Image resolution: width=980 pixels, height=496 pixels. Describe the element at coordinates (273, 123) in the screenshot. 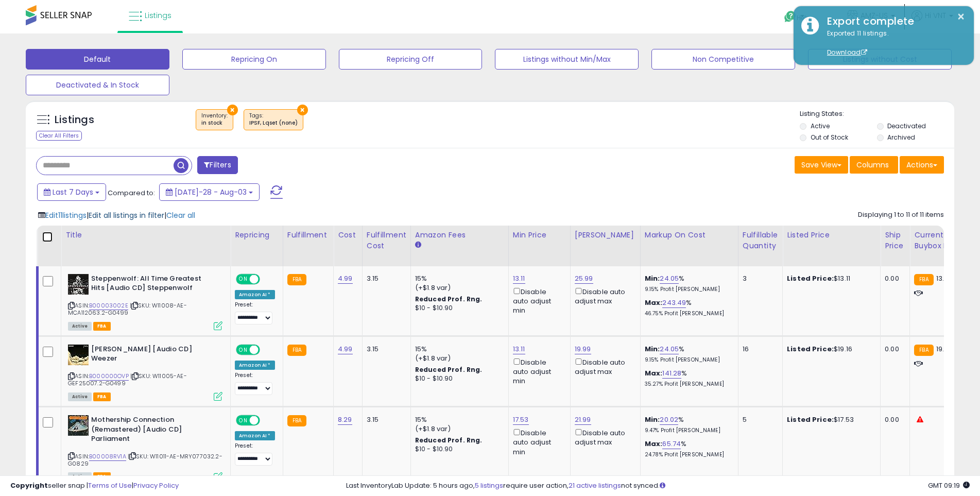

I see `div: IPSF, Lqset (none)` at that location.